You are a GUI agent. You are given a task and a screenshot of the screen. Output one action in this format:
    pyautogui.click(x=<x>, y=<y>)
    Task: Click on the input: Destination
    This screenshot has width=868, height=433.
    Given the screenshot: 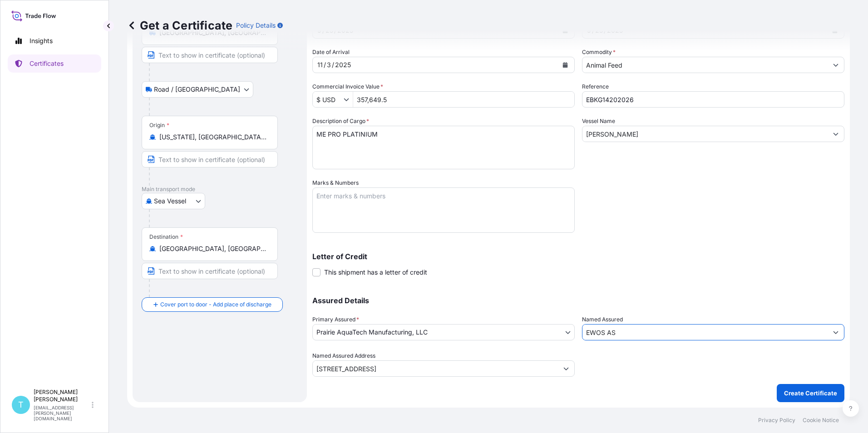 What is the action you would take?
    pyautogui.click(x=213, y=249)
    